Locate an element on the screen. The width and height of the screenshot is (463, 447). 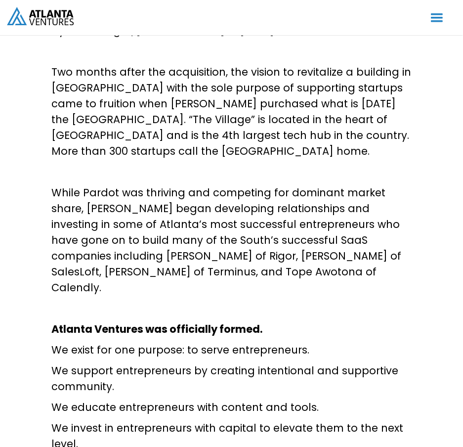
strong: Atlanta Ventures was officially formed. is located at coordinates (157, 329).